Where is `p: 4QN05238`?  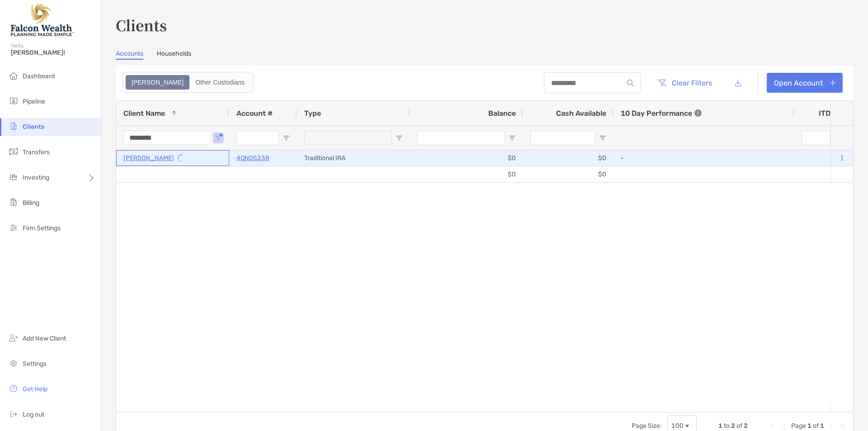 p: 4QN05238 is located at coordinates (253, 158).